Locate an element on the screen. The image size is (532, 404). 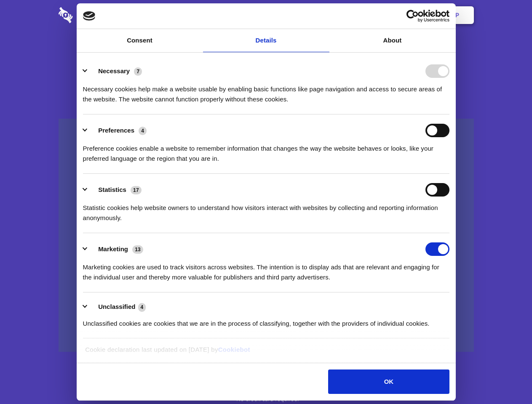
button: Statistics (17) is located at coordinates (115, 190).